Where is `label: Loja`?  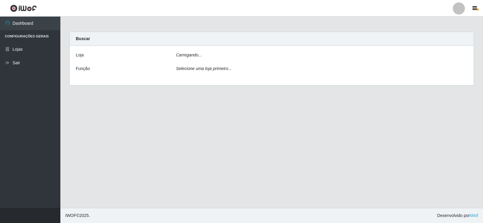
label: Loja is located at coordinates (80, 55).